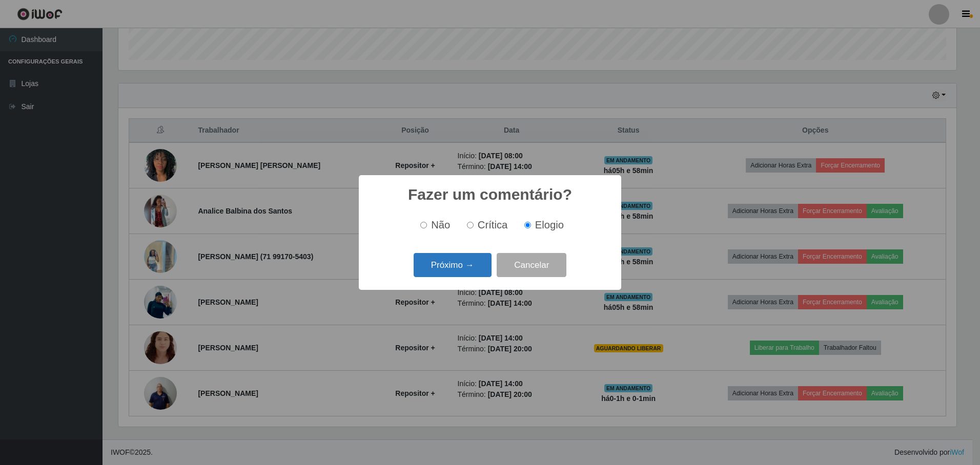 This screenshot has height=465, width=980. Describe the element at coordinates (550, 225) in the screenshot. I see `span: Elogio` at that location.